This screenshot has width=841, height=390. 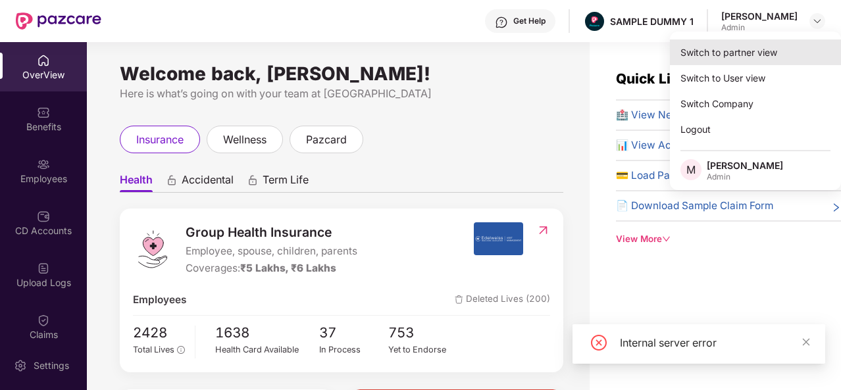 I want to click on img: svg+xml;base64,PHN2ZyBpZD0iQ0RfQWNjb3VudHMiIGRhdGEtbmFtZT0iQ0QgQWNjb3VudHMiIHhtbG5zPSJodHRwOi8vd3..., so click(x=43, y=217).